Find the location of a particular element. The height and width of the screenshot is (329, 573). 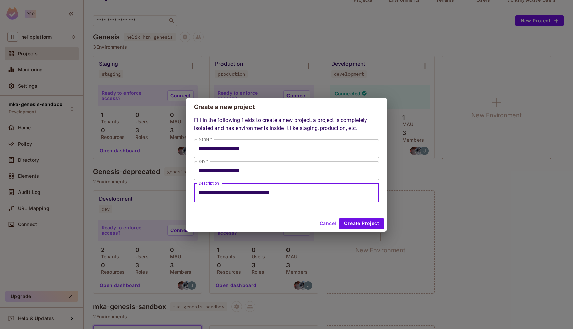

div: Fill in the following fields to create a new project, a project is completely isolated and has en... is located at coordinates (286, 159).